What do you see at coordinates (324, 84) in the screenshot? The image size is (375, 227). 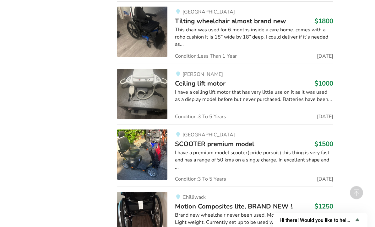 I see `h3: $1000` at bounding box center [324, 84].